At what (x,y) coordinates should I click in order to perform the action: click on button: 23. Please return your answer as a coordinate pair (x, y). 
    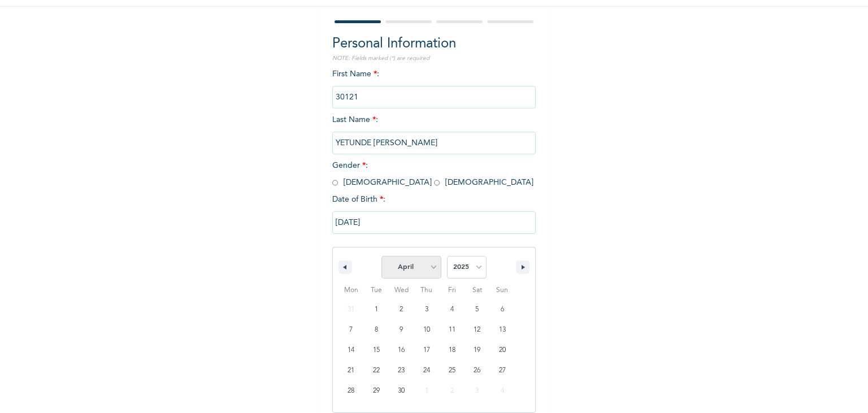
    Looking at the image, I should click on (401, 371).